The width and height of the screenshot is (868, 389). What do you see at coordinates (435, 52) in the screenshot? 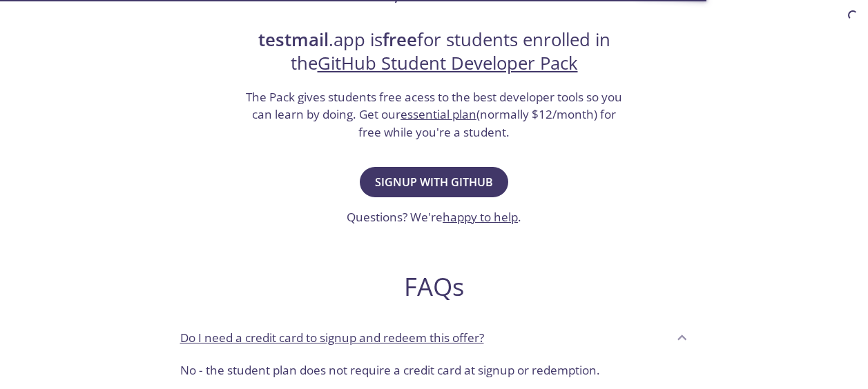
I see `h2: .app is for students enrolled in the` at bounding box center [435, 52].